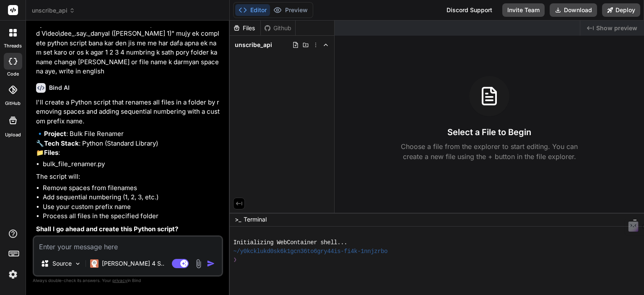 Image resolution: width=644 pixels, height=295 pixels. Describe the element at coordinates (310, 251) in the screenshot. I see `span: ~/y0kcklukd0sk6k1gcn36to6gry44is-fi4k-1nnjzrbo` at that location.